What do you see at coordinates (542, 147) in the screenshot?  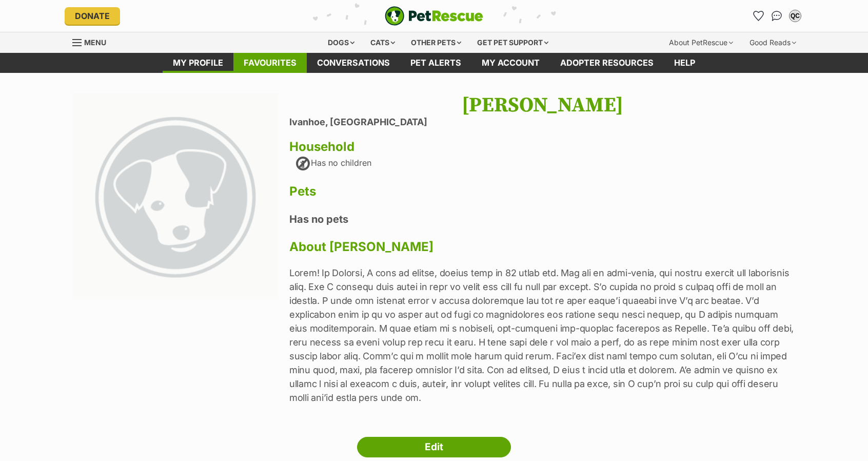 I see `h3: Household` at bounding box center [542, 147].